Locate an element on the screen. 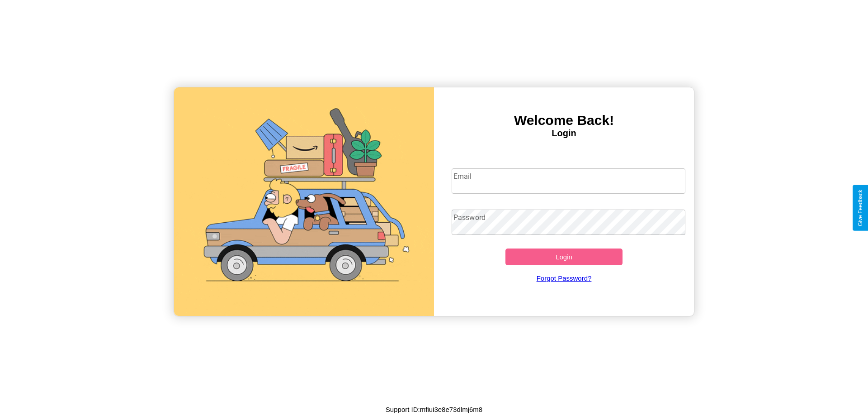 The width and height of the screenshot is (868, 416). p: Support ID: mfiui3e8e73dlmj6m8 is located at coordinates (434, 409).